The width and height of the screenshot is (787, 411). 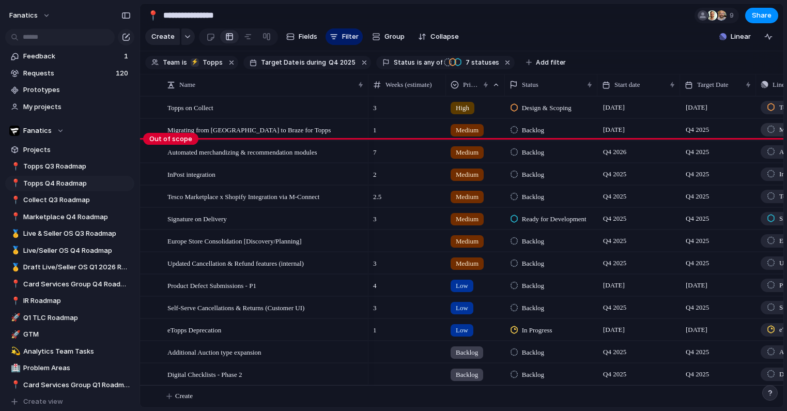 I want to click on span: Projects, so click(x=77, y=150).